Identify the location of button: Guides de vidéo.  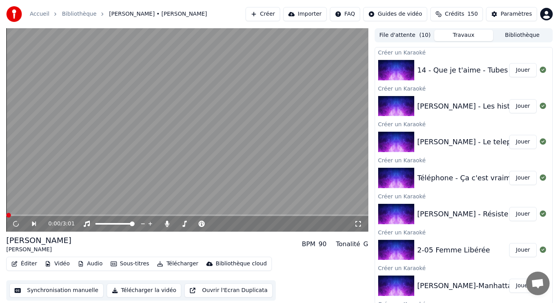
(395, 14).